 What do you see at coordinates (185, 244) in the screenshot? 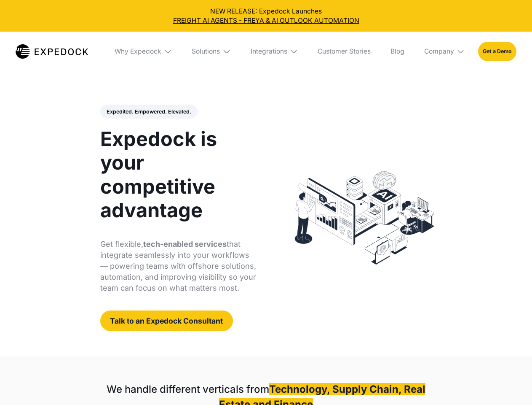
I see `strong: tech-enabled services` at bounding box center [185, 244].